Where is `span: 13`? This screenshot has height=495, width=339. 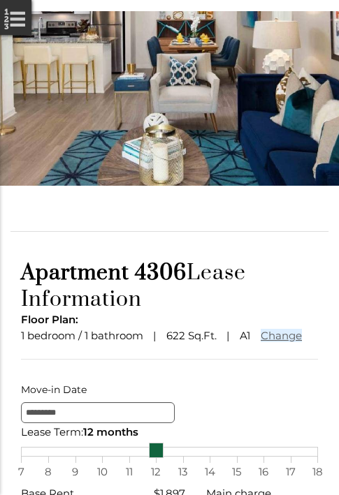 span: 13 is located at coordinates (183, 472).